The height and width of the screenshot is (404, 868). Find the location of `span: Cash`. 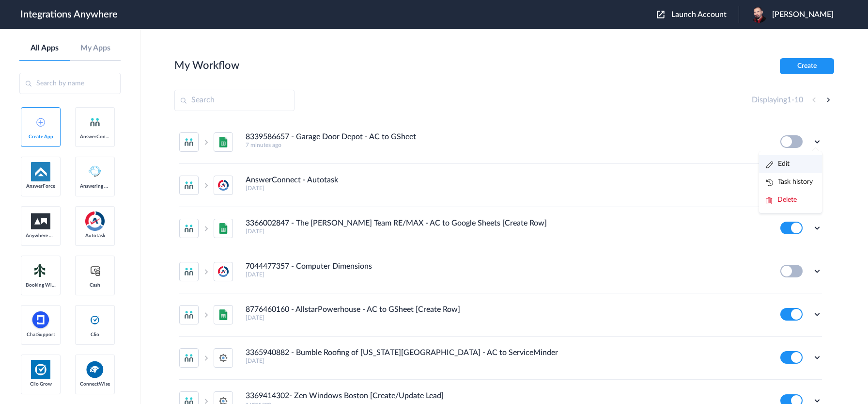

span: Cash is located at coordinates (95, 285).